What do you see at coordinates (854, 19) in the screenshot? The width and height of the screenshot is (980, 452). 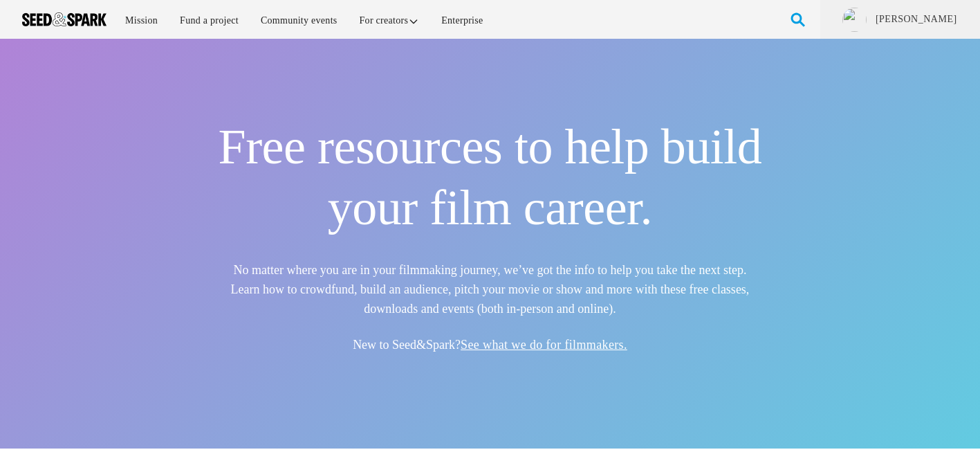 I see `img: ACg8ocJfs2SvLytE0E5UPMP83d4H5xfT8D2EkLm3F2ed2EIJLjB4KIg=s96-c` at bounding box center [854, 19].